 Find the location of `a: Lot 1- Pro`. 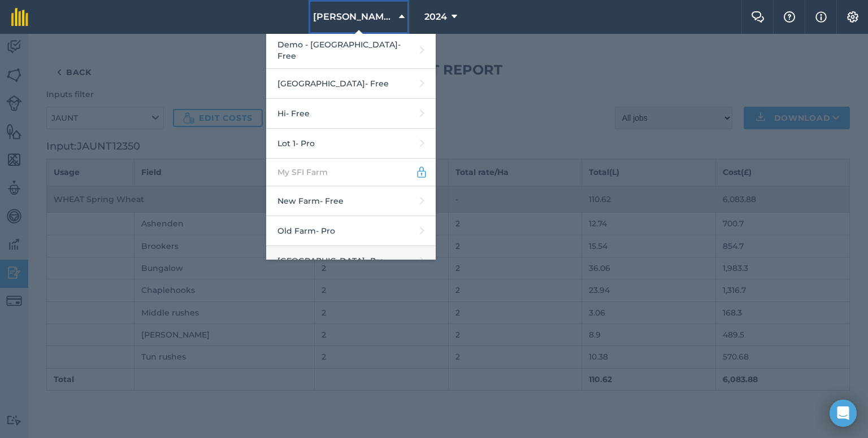

a: Lot 1- Pro is located at coordinates (351, 144).